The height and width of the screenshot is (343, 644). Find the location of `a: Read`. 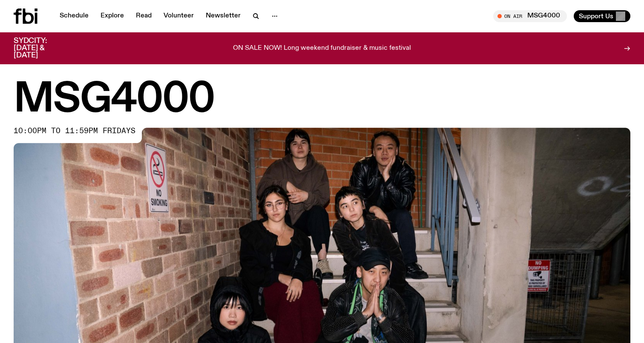

a: Read is located at coordinates (143, 16).